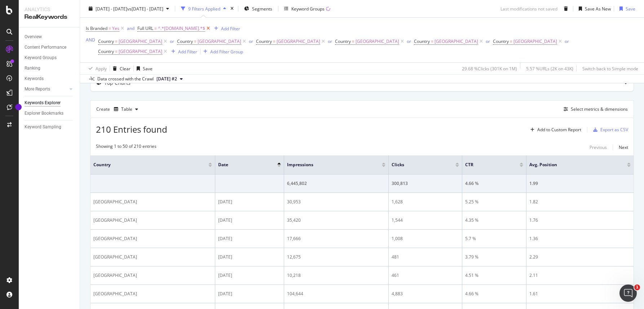  I want to click on div: 1.61, so click(580, 294).